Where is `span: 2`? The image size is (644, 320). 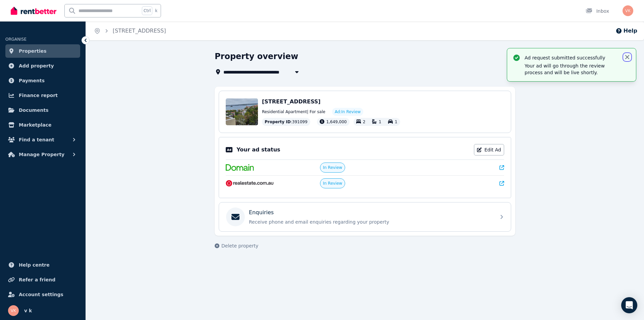 span: 2 is located at coordinates (364, 122).